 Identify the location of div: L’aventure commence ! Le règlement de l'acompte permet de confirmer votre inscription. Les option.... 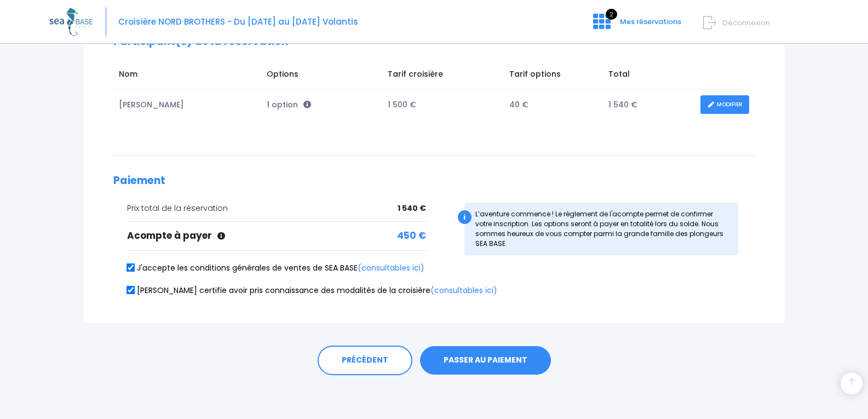
(602, 229).